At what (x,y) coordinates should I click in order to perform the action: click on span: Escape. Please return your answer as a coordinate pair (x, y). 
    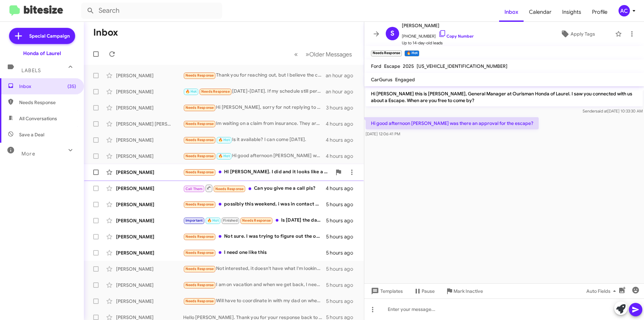
    Looking at the image, I should click on (392, 66).